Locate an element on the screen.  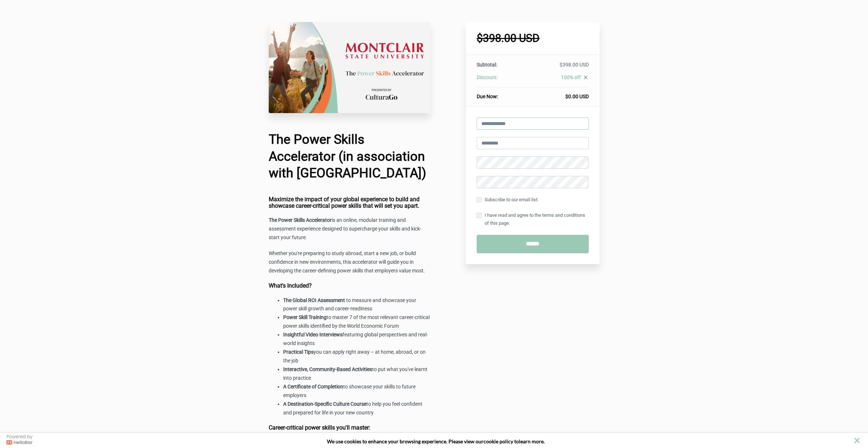
span: cookie policy is located at coordinates (499, 441).